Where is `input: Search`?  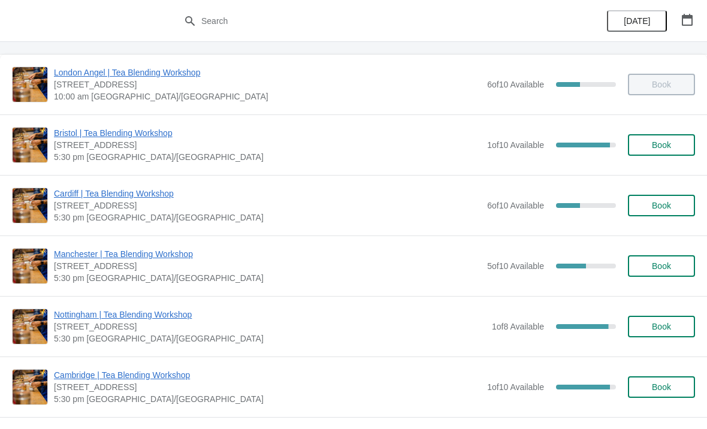 input: Search is located at coordinates (365, 21).